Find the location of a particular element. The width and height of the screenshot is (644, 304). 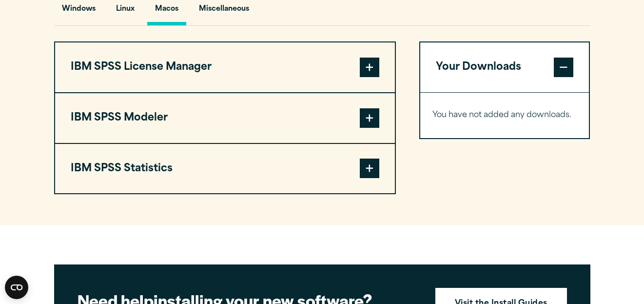

button: Open CMP widget is located at coordinates (17, 287).